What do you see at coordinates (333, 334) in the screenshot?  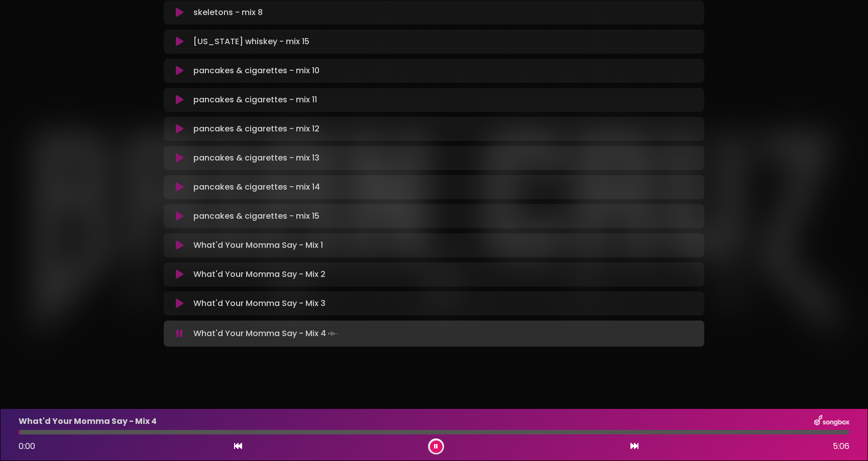 I see `img: waveform4.gif` at bounding box center [333, 334].